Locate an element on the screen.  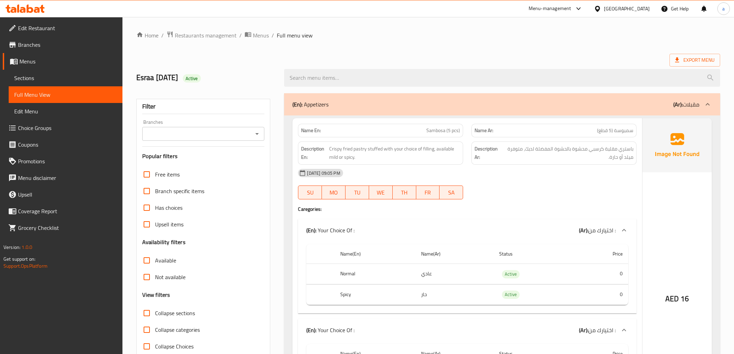
button: SA is located at coordinates (451, 192).